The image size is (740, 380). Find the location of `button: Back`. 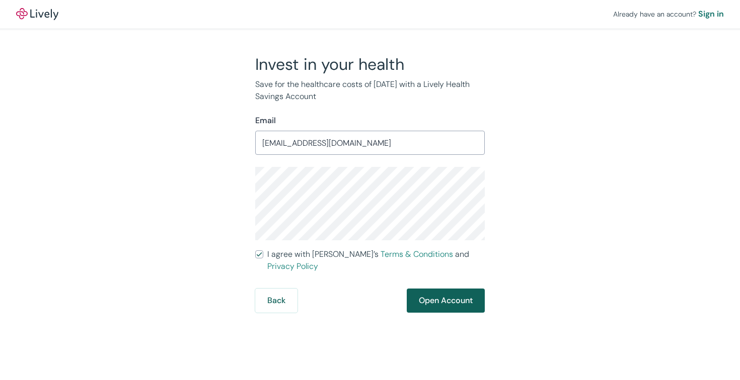

button: Back is located at coordinates (276, 301).